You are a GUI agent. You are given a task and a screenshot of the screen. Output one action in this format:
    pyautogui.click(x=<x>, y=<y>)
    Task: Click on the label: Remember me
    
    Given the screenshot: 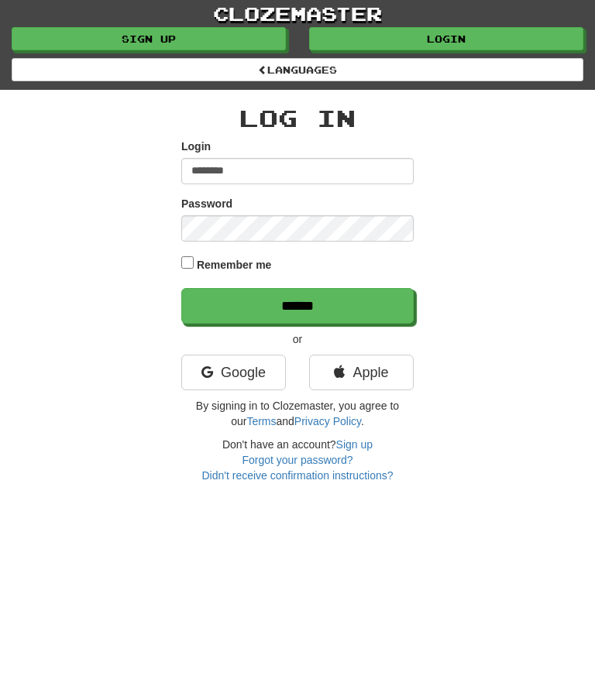 What is the action you would take?
    pyautogui.click(x=234, y=265)
    